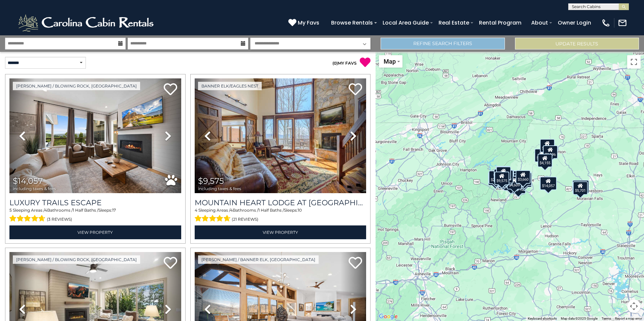 The width and height of the screenshot is (644, 321). I want to click on div: $3,518, so click(541, 156).